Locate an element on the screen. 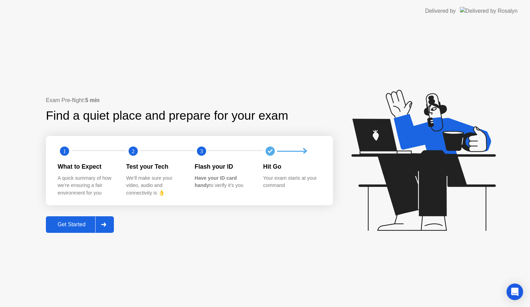 The height and width of the screenshot is (307, 530). div: Test your Tech is located at coordinates (155, 167).